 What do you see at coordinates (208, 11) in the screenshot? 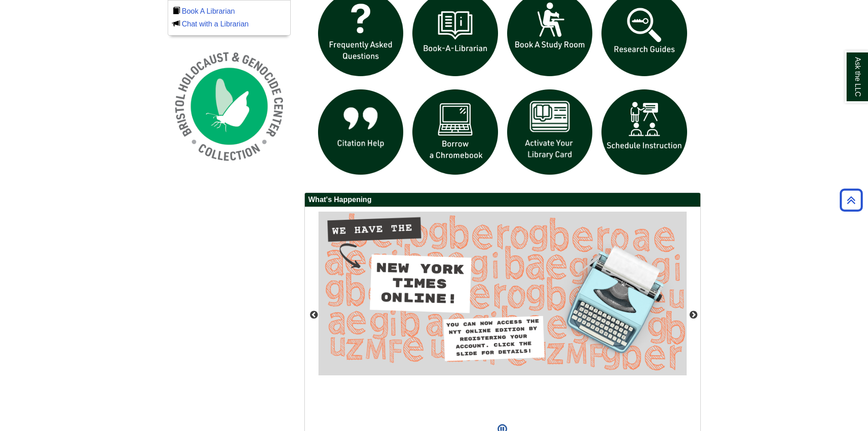
I see `a: Book A Librarian` at bounding box center [208, 11].